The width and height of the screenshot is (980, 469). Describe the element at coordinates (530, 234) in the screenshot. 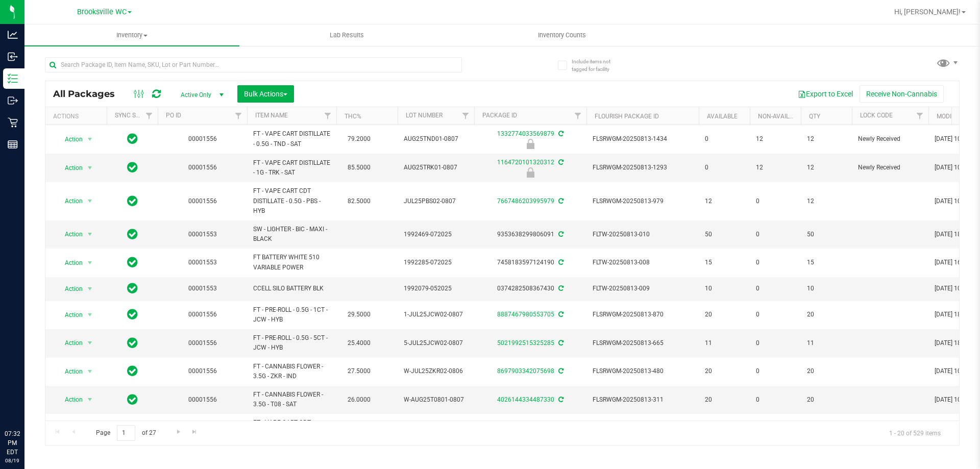

I see `div: 9353638299806091` at that location.